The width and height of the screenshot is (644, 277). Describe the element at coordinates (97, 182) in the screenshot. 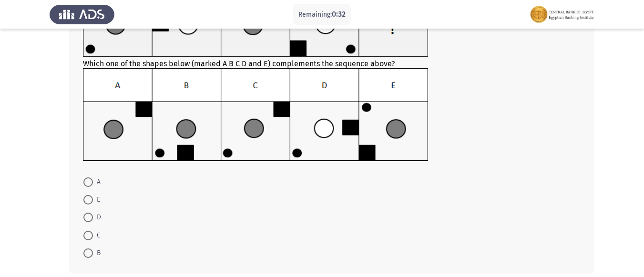

I see `span: A` at that location.